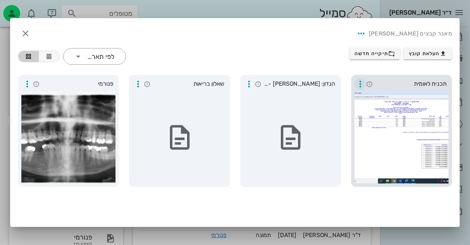 The height and width of the screenshot is (245, 470). What do you see at coordinates (428, 54) in the screenshot?
I see `button: העלאת קובץ` at bounding box center [428, 54].